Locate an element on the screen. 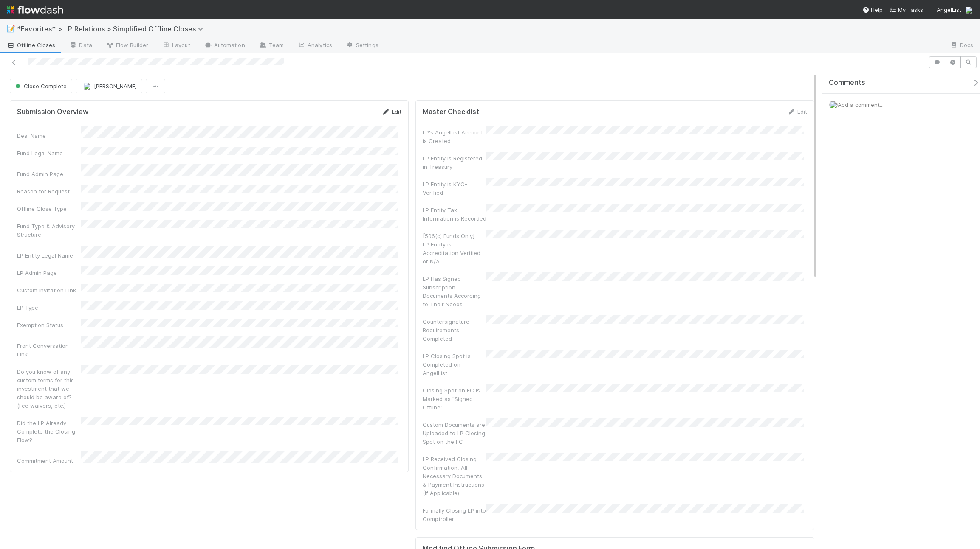 The image size is (980, 549). div: Front Conversation Link is located at coordinates (49, 351).